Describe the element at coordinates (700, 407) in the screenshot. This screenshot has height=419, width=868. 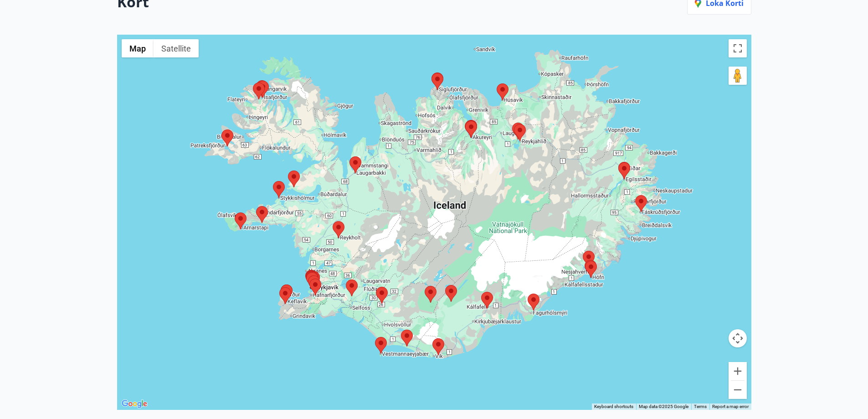
I see `a: Terms (opens in new tab)` at that location.